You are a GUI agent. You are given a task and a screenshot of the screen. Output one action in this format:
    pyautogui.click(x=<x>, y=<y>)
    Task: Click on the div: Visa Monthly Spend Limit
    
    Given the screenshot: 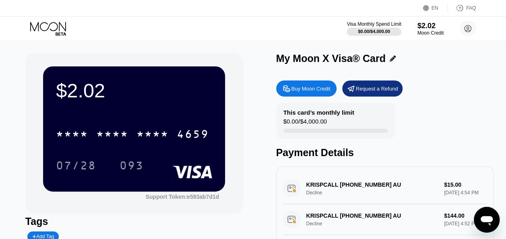 What is the action you would take?
    pyautogui.click(x=373, y=24)
    